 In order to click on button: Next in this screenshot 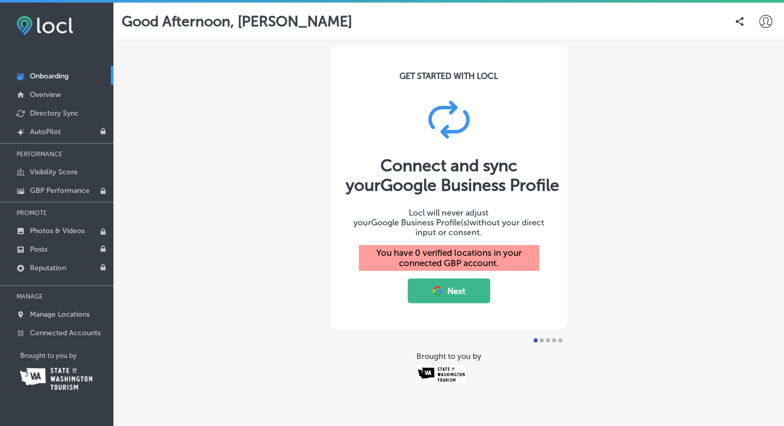, I will do `click(449, 291)`.